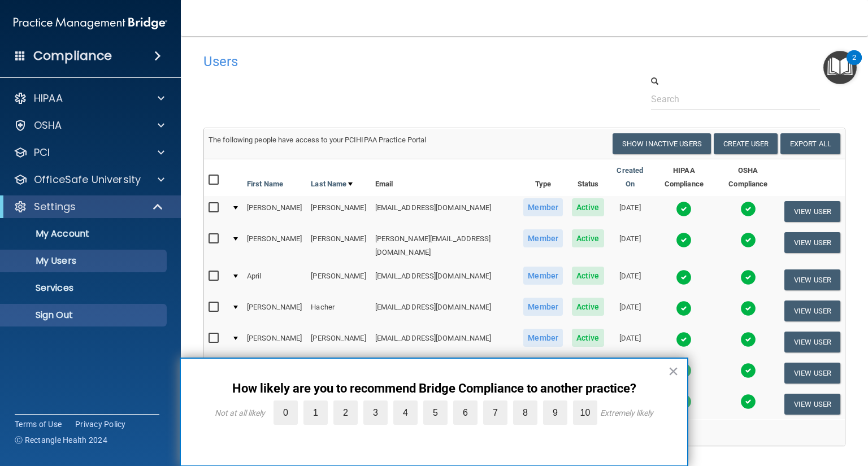  I want to click on div: Not at all likely, so click(239, 413).